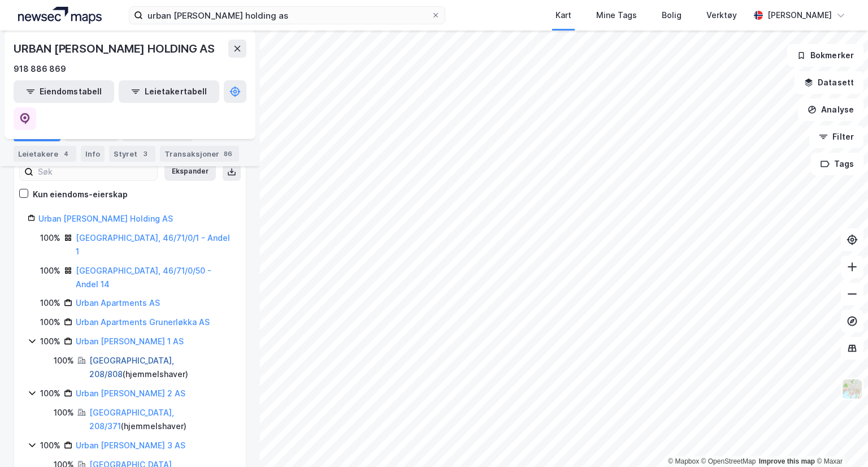  What do you see at coordinates (787, 461) in the screenshot?
I see `a: Improve this map` at bounding box center [787, 461].